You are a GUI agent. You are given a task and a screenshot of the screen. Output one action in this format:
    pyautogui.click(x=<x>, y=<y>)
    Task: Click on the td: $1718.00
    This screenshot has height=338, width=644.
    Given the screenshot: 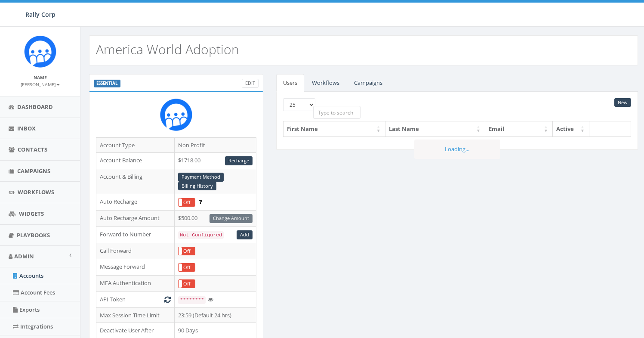 What is the action you would take?
    pyautogui.click(x=216, y=161)
    